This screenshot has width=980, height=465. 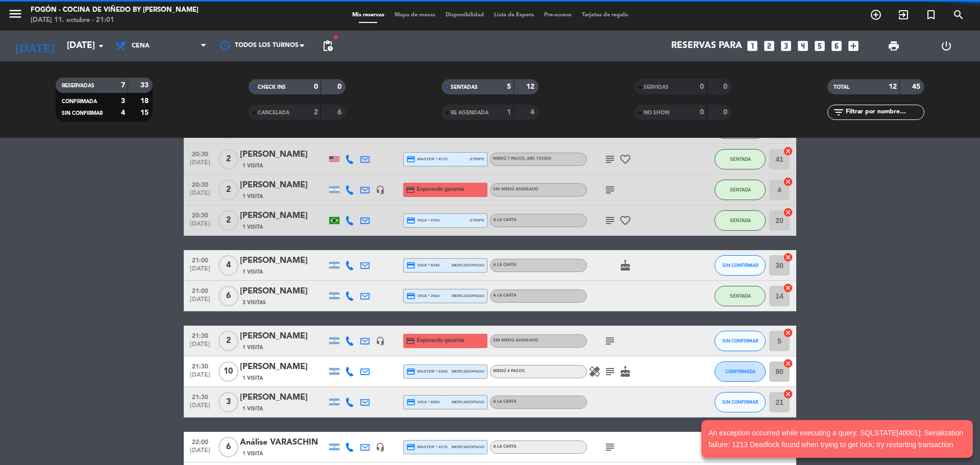 What do you see at coordinates (509, 112) in the screenshot?
I see `strong: 1` at bounding box center [509, 112].